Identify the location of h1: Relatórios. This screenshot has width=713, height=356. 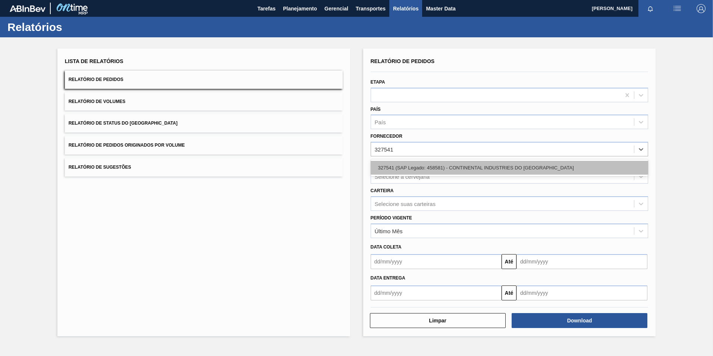
(73, 27).